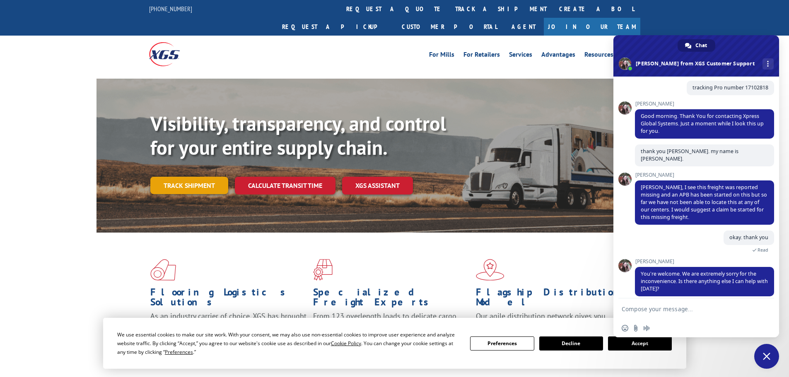  I want to click on span: As an industry carrier of choice, XGS has brought innovation and dedication to flooring logistics..., so click(228, 326).